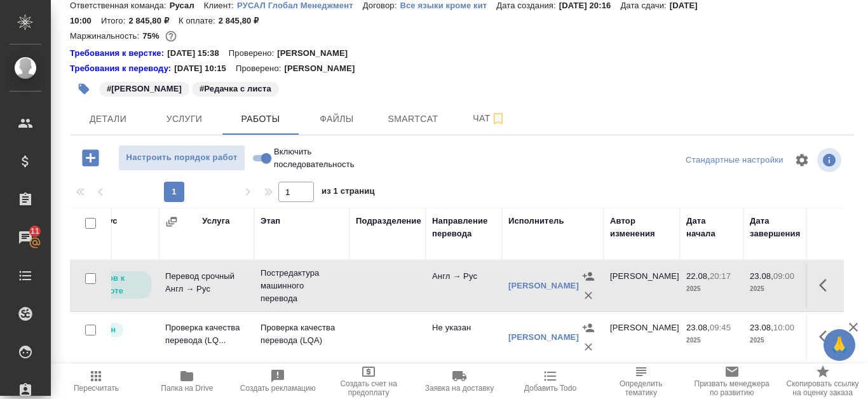 The image size is (868, 399). What do you see at coordinates (278, 381) in the screenshot?
I see `button: Создать рекламацию` at bounding box center [278, 381].